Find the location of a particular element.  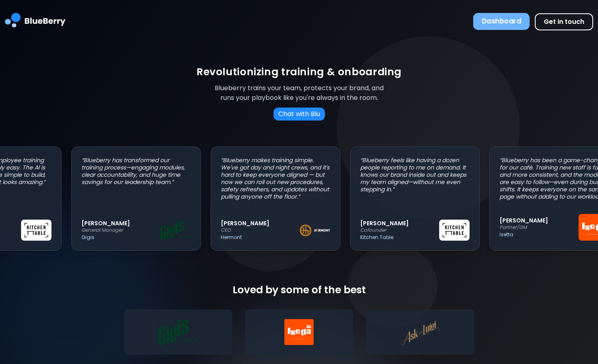

img: Hermont logo is located at coordinates (315, 230).